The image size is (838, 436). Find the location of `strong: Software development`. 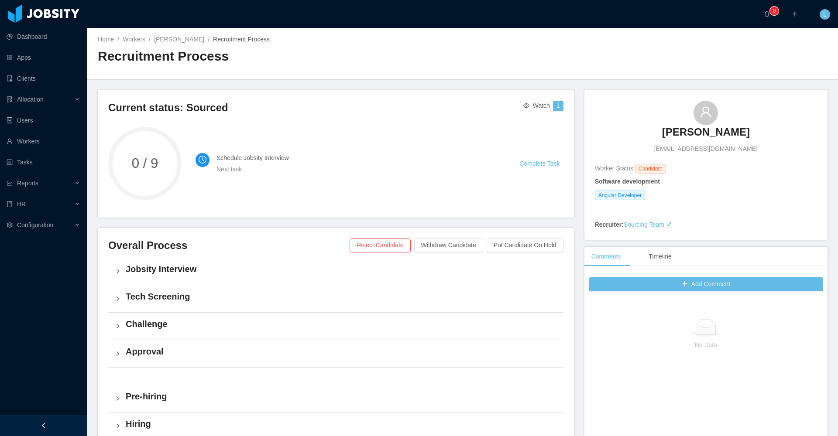

strong: Software development is located at coordinates (627, 181).